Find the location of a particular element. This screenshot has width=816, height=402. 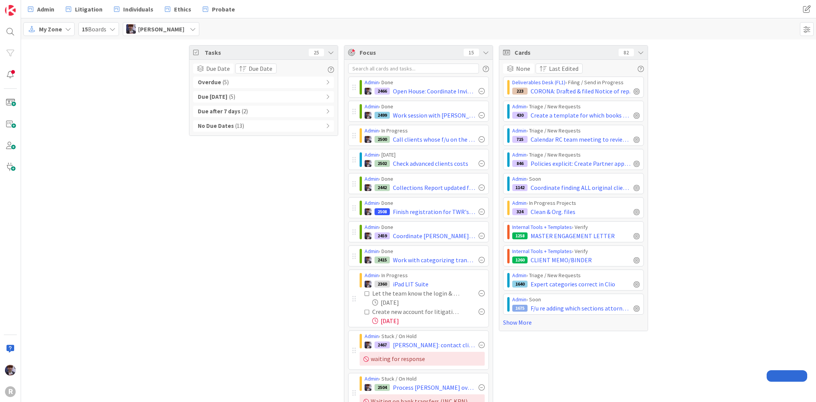

b: Due after 7 days is located at coordinates (219, 111).